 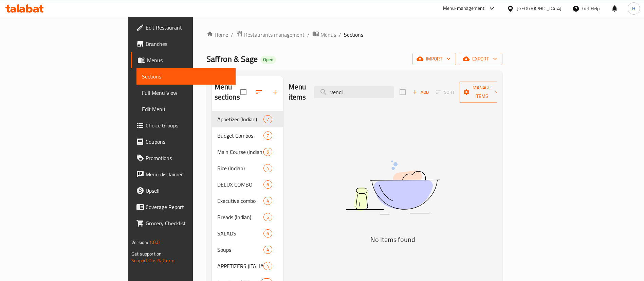 I want to click on span: Edit Menu, so click(x=186, y=109).